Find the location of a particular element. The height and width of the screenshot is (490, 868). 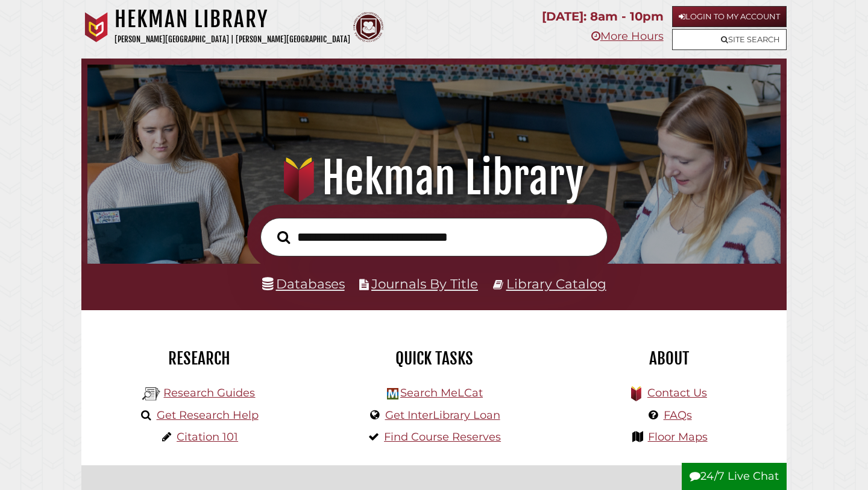

i: Search is located at coordinates (284, 237).